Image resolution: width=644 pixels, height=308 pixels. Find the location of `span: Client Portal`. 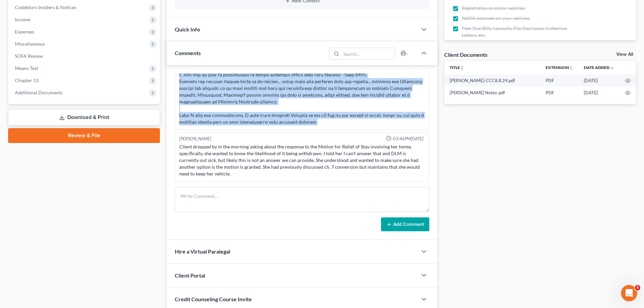

span: Client Portal is located at coordinates (190, 275).